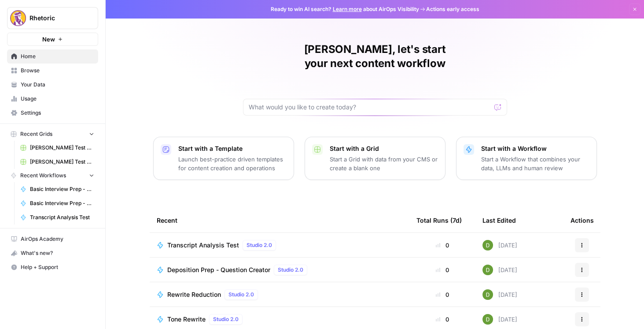 The height and width of the screenshot is (329, 644). Describe the element at coordinates (535, 164) in the screenshot. I see `p: Start a Workflow that combines your data, LLMs and human review` at that location.